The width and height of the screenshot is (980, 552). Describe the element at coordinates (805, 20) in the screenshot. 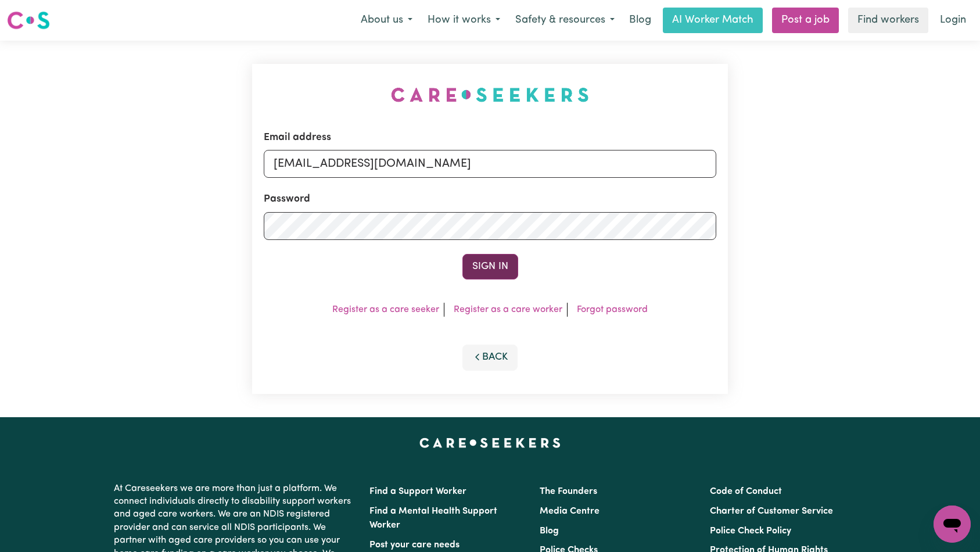

I see `a: Post a job` at that location.